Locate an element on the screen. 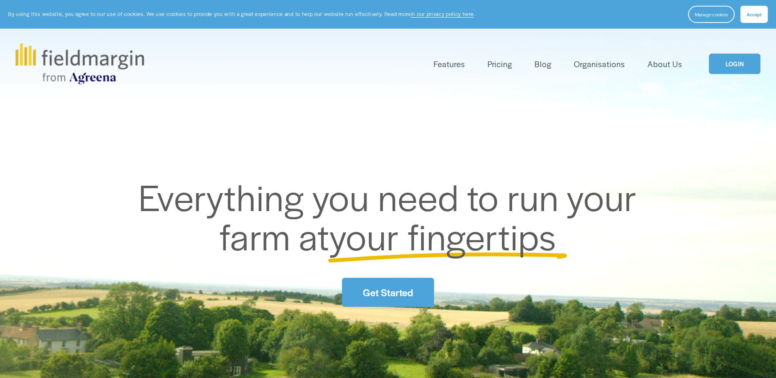  img: fieldmargin.com is located at coordinates (80, 64).